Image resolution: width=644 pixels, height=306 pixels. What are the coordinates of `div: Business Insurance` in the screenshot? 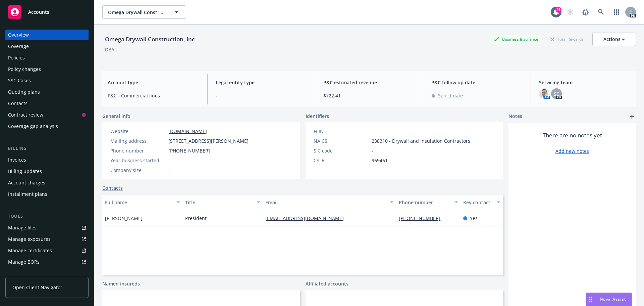 It's located at (516, 39).